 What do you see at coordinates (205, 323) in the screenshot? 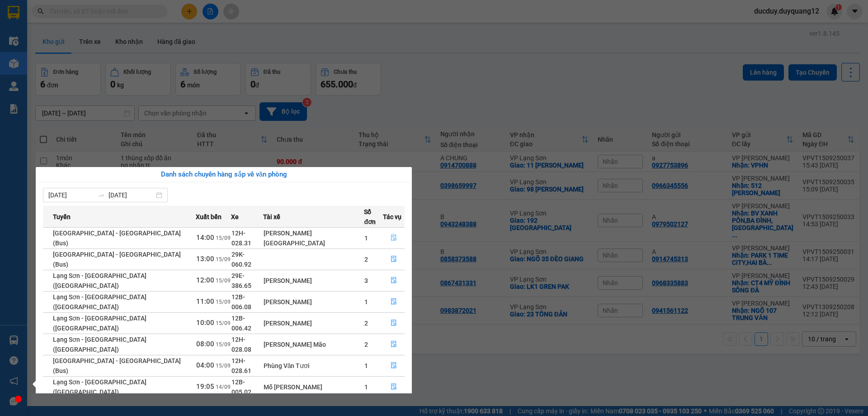
I see `span: 10:00` at bounding box center [205, 323].